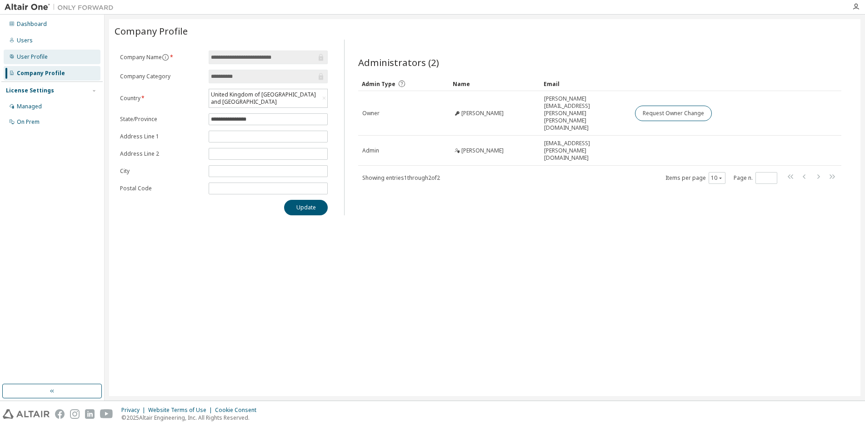 Image resolution: width=865 pixels, height=427 pixels. What do you see at coordinates (61, 7) in the screenshot?
I see `img: Altair One` at bounding box center [61, 7].